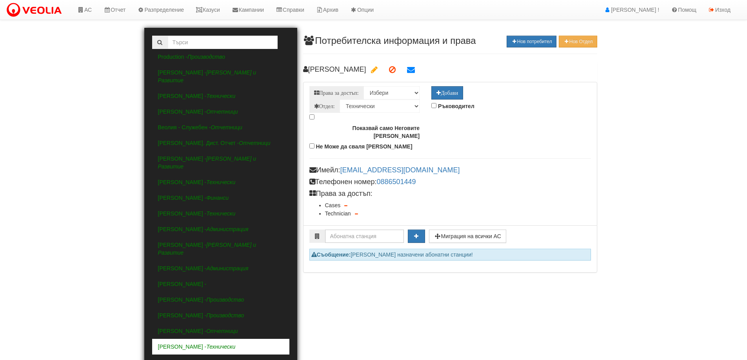 The image size is (747, 360). I want to click on button: Добави, so click(447, 93).